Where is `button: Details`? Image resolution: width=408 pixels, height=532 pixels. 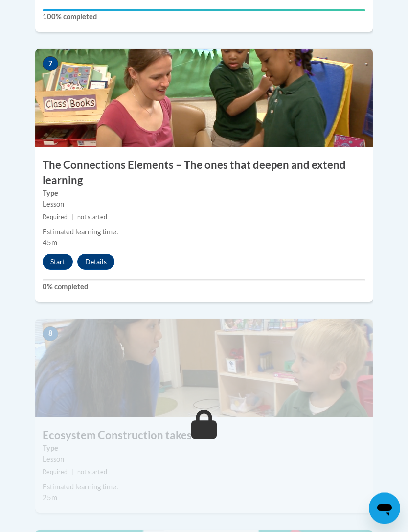 button: Details is located at coordinates (96, 263).